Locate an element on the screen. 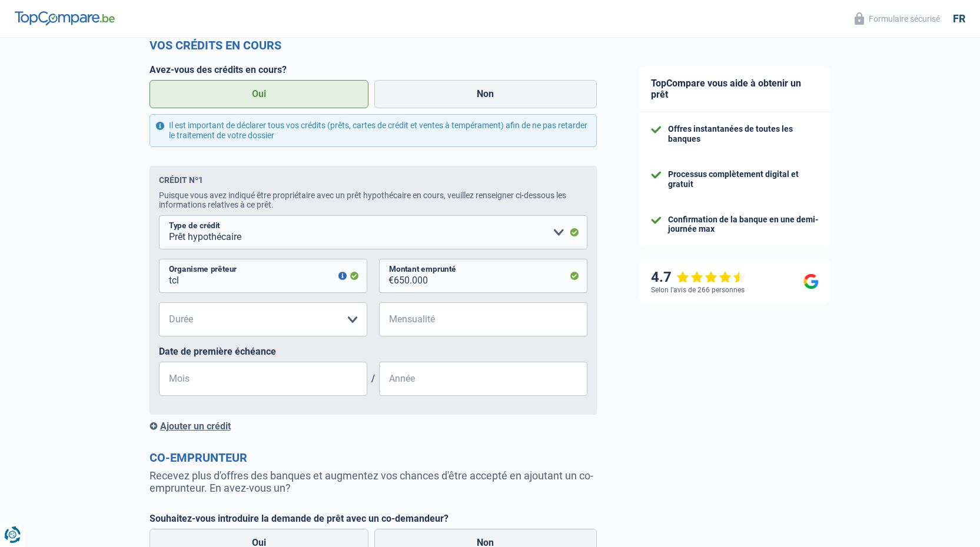  label: Souhaitez-vous introduire la demande de prêt avec un co-demandeur? is located at coordinates (373, 518).